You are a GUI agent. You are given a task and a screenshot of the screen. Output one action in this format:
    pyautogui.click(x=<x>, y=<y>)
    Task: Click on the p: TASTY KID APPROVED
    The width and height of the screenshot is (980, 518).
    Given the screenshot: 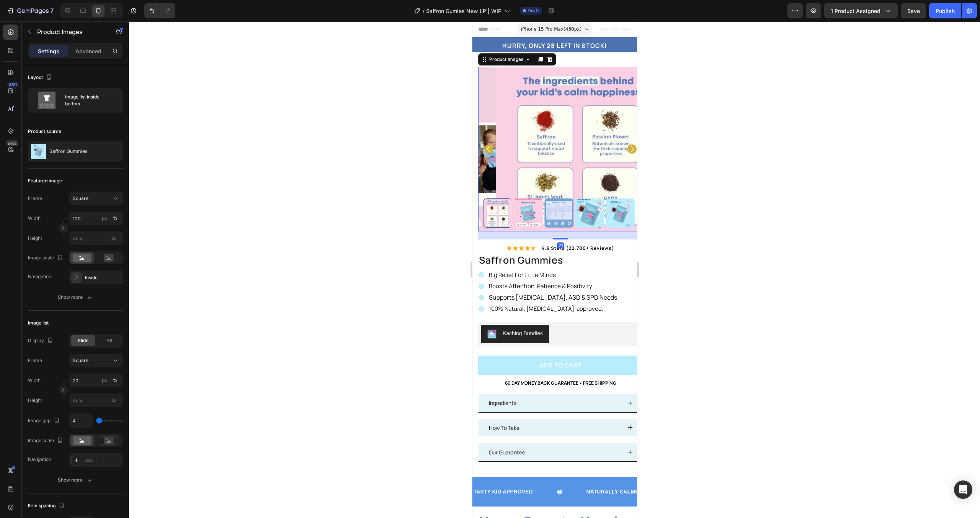 What is the action you would take?
    pyautogui.click(x=31, y=470)
    